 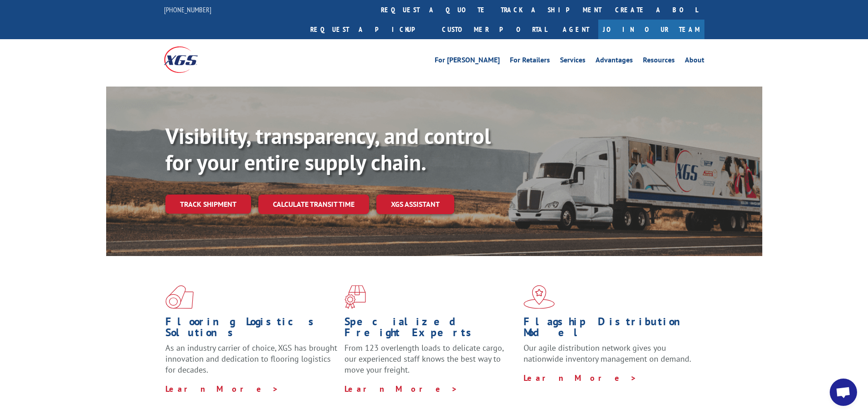 I want to click on a: Join Our Team, so click(x=651, y=29).